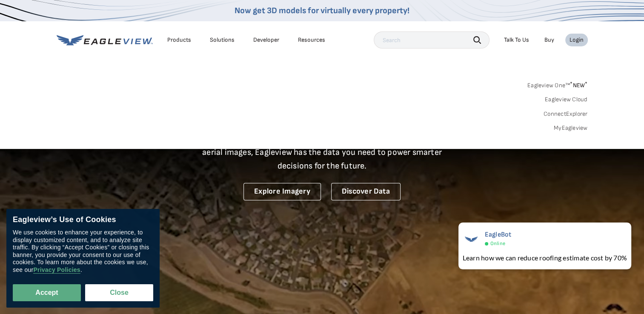 This screenshot has height=314, width=644. What do you see at coordinates (558, 84) in the screenshot?
I see `a: Eagleview One™*NEW*` at bounding box center [558, 84].